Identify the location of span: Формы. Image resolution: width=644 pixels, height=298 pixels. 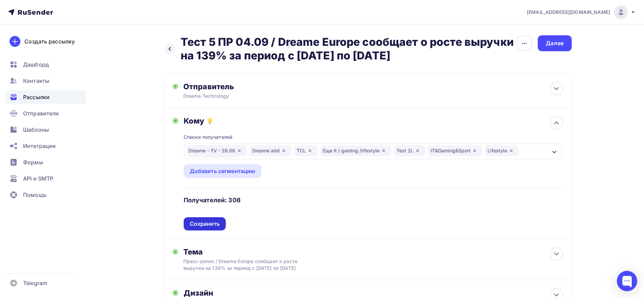
(33, 162).